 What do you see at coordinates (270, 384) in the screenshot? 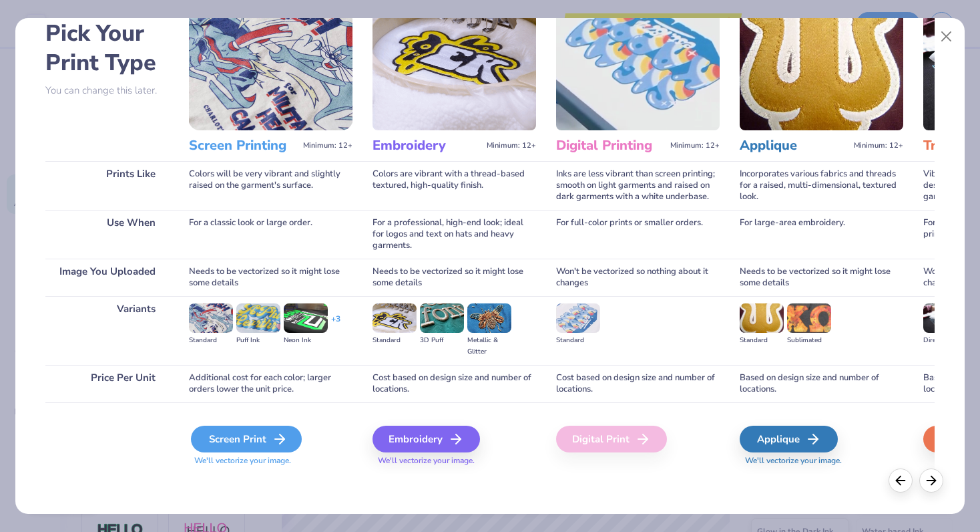
I see `div: Additional cost for each color; larger orders lower the unit price.` at bounding box center [270, 384].